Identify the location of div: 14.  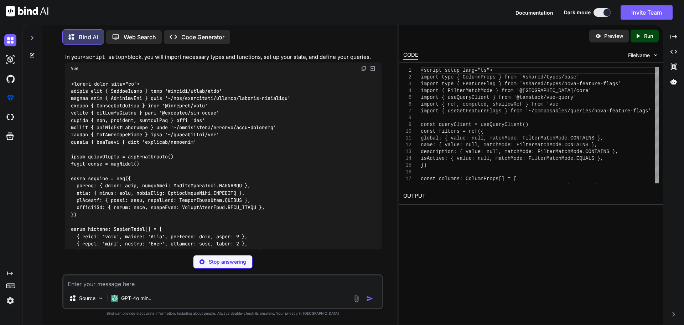
(407, 158).